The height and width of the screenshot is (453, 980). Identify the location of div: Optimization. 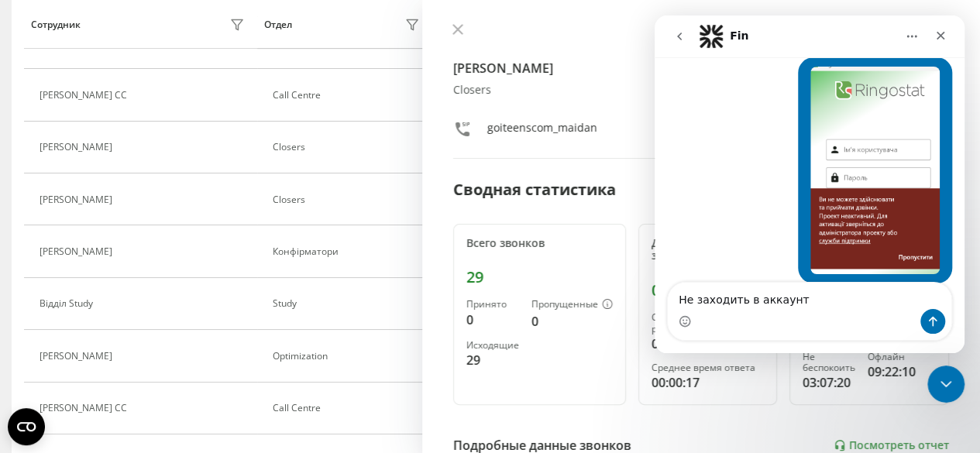
(348, 357).